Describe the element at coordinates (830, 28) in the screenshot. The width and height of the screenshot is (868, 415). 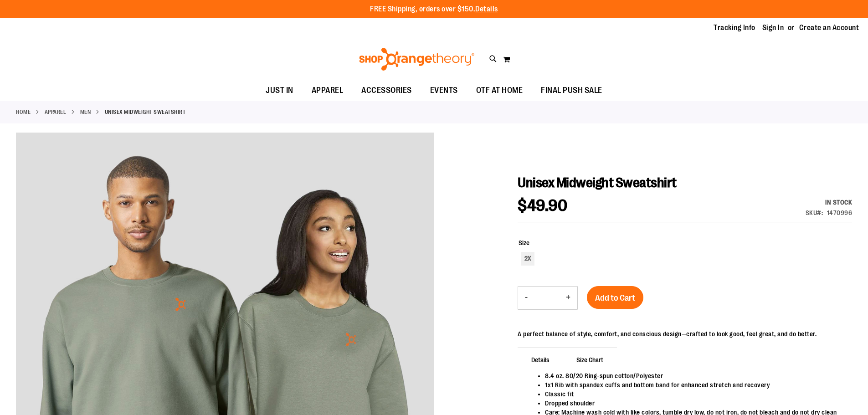
I see `a: Create an Account` at that location.